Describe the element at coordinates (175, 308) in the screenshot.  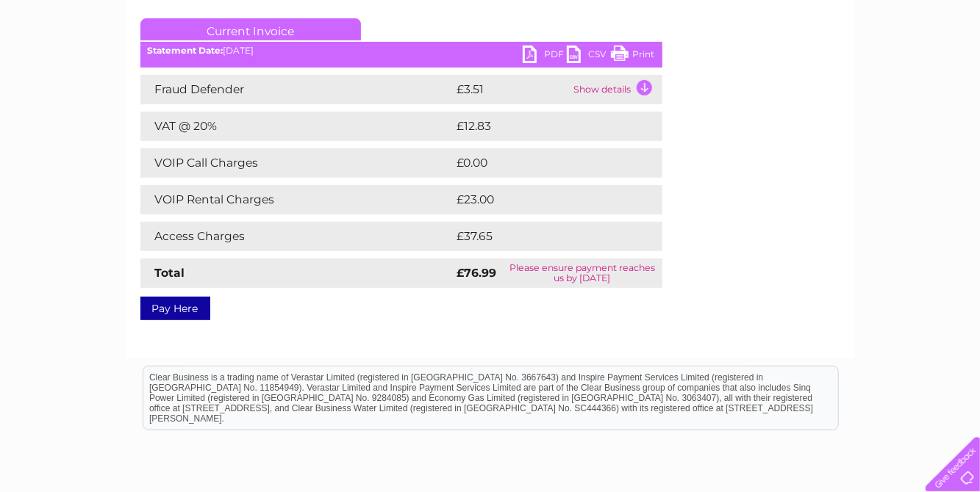
I see `a: Pay Here` at that location.